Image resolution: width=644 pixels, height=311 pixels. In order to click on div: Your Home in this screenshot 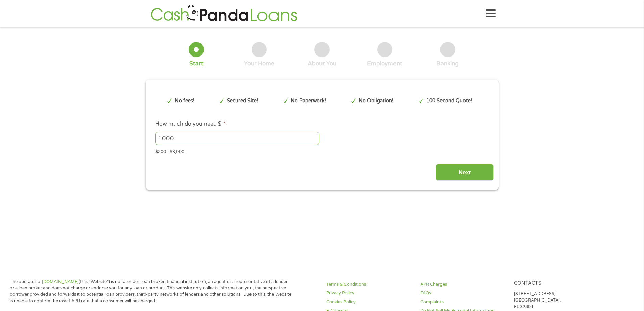, I will do `click(260, 64)`.